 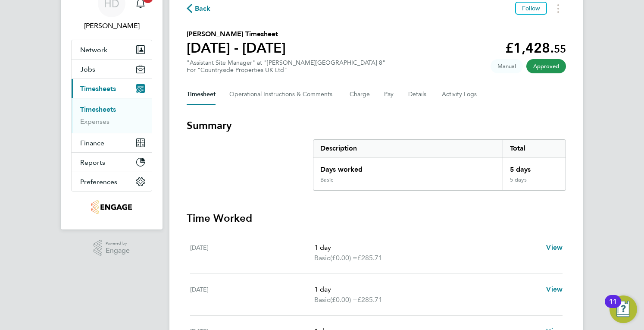 What do you see at coordinates (93, 50) in the screenshot?
I see `span: Network` at bounding box center [93, 50].